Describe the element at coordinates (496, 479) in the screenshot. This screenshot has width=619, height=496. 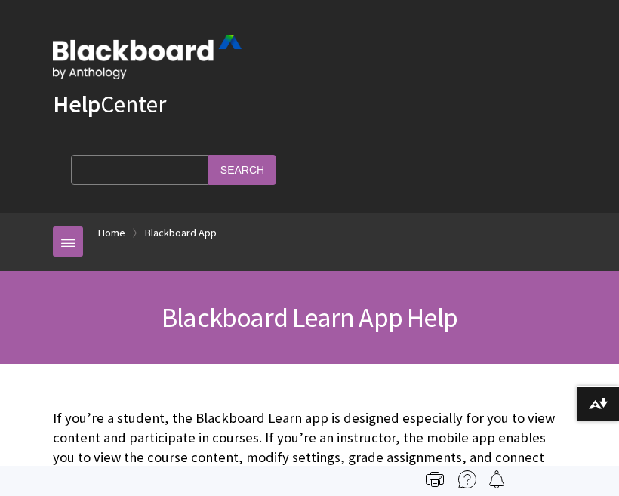
I see `img: Follow this page` at that location.